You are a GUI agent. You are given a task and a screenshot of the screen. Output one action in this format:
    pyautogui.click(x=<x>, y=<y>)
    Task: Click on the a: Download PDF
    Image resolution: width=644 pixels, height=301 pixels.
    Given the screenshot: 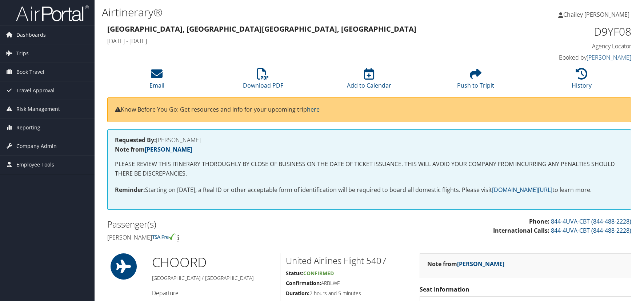 What is the action you would take?
    pyautogui.click(x=263, y=81)
    